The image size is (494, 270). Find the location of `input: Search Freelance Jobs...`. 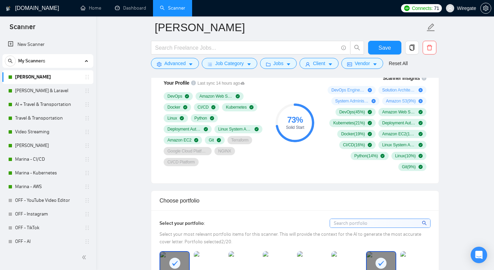

input: Search Freelance Jobs... is located at coordinates (247, 48).